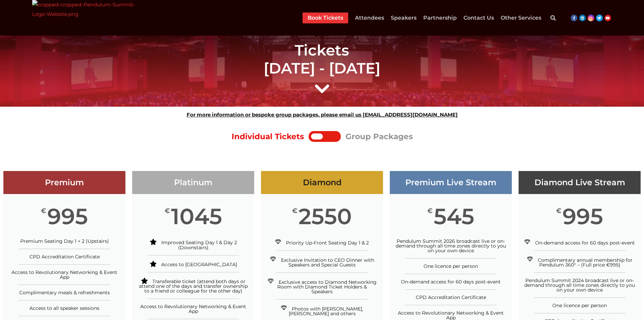 This screenshot has height=320, width=644. I want to click on h3: Diamond, so click(322, 182).